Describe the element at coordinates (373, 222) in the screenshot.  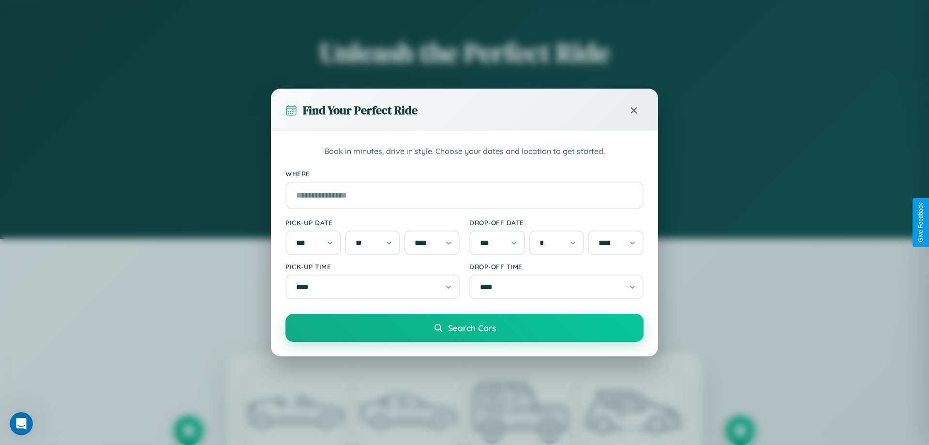
I see `label: Pick-up Date` at that location.